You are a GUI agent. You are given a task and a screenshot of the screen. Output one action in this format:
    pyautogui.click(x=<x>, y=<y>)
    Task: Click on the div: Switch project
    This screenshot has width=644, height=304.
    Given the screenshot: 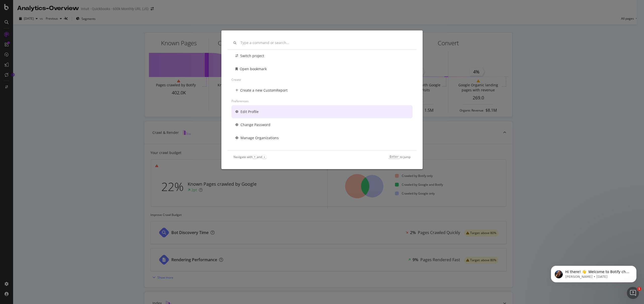 What is the action you would take?
    pyautogui.click(x=252, y=56)
    